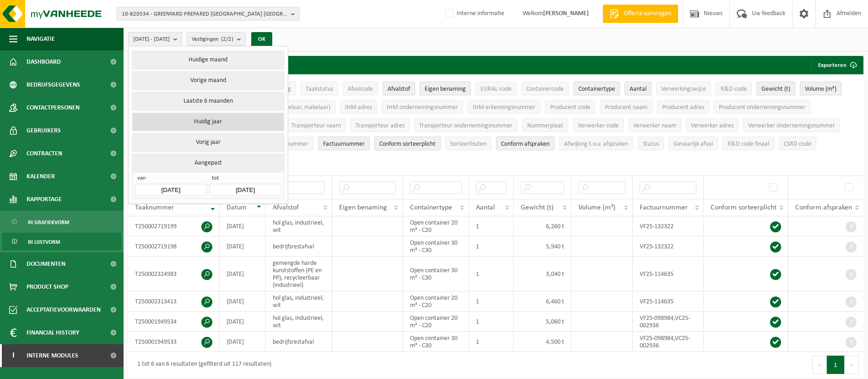 This screenshot has height=379, width=868. I want to click on td: T250001949533, so click(174, 342).